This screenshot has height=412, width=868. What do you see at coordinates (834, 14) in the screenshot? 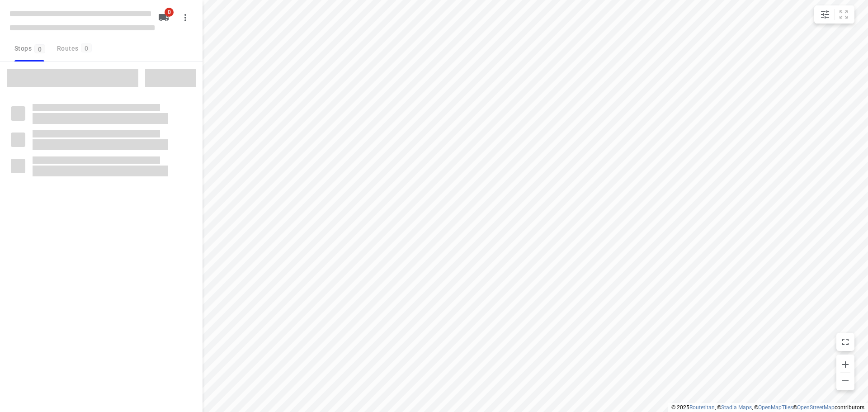
I see `div: small contained button group` at bounding box center [834, 14].